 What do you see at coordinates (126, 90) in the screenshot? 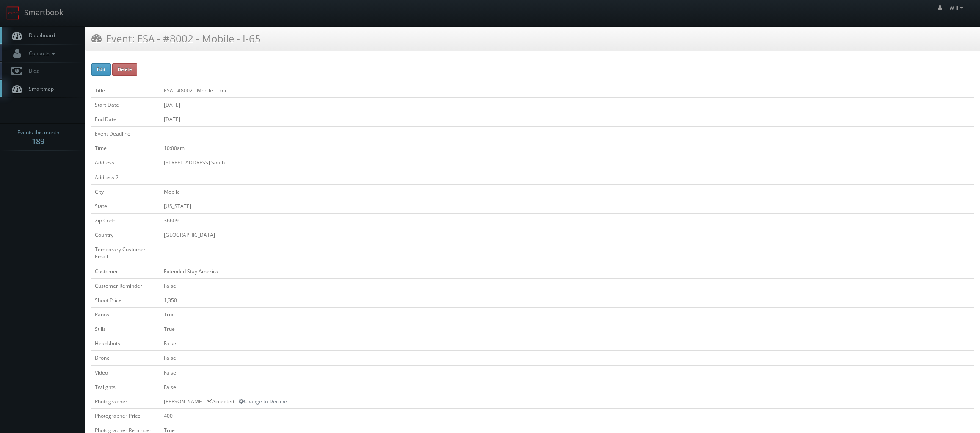
I see `td: Title` at bounding box center [126, 90].